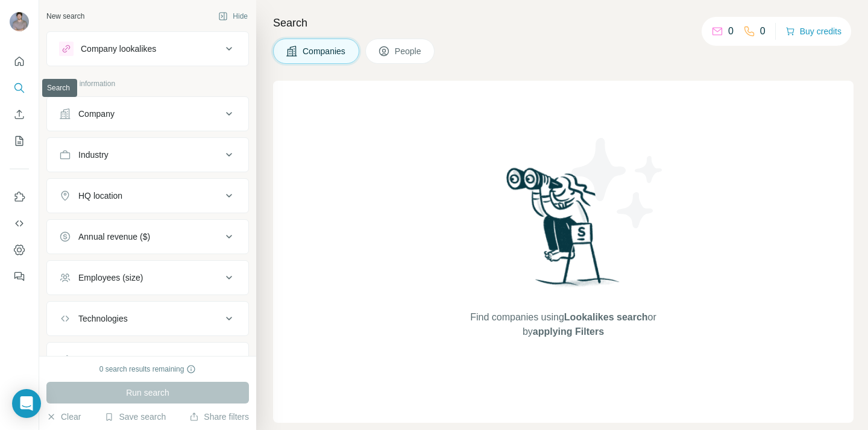 This screenshot has width=868, height=430. What do you see at coordinates (19, 197) in the screenshot?
I see `button: Use Surfe on LinkedIn` at bounding box center [19, 197].